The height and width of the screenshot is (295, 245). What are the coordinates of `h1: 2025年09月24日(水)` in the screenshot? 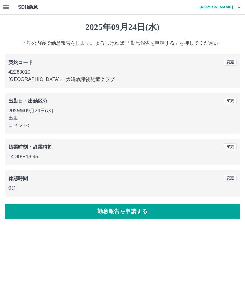 It's located at (122, 27).